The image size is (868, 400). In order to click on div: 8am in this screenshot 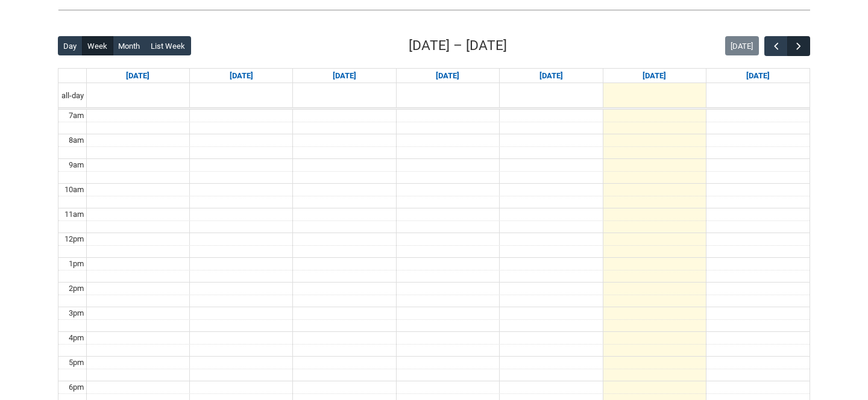, I will do `click(76, 140)`.